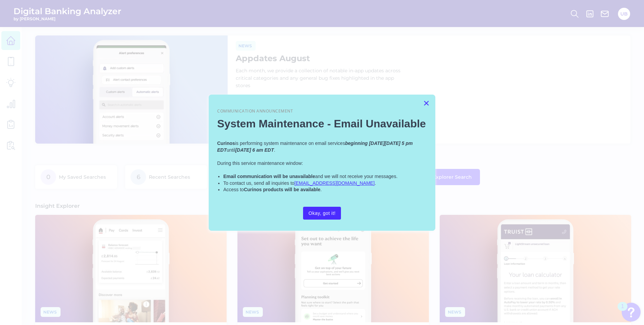  I want to click on button: Close, so click(426, 103).